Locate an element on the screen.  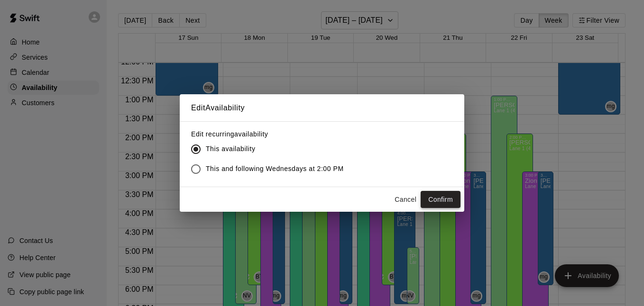
button: Cancel is located at coordinates (405, 200).